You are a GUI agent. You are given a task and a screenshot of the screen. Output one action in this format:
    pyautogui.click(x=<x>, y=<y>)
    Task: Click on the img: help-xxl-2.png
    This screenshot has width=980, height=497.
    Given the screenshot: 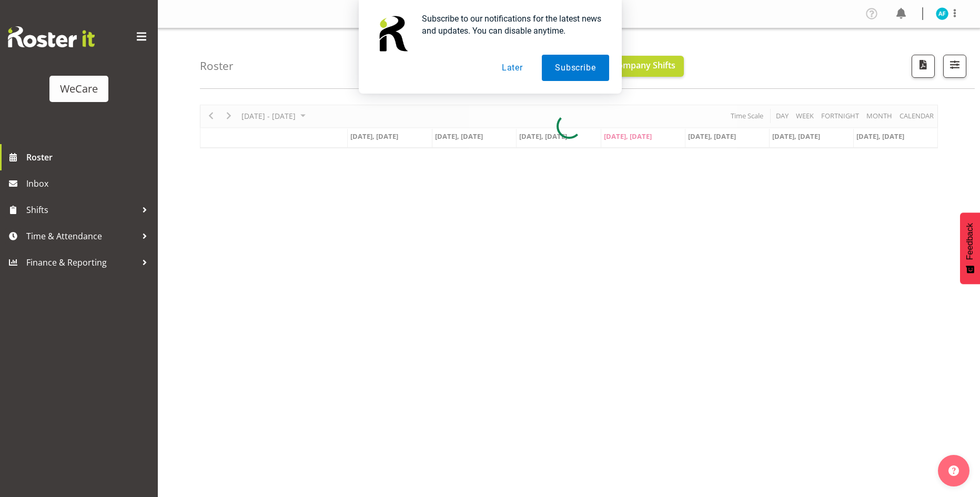 What is the action you would take?
    pyautogui.click(x=954, y=470)
    